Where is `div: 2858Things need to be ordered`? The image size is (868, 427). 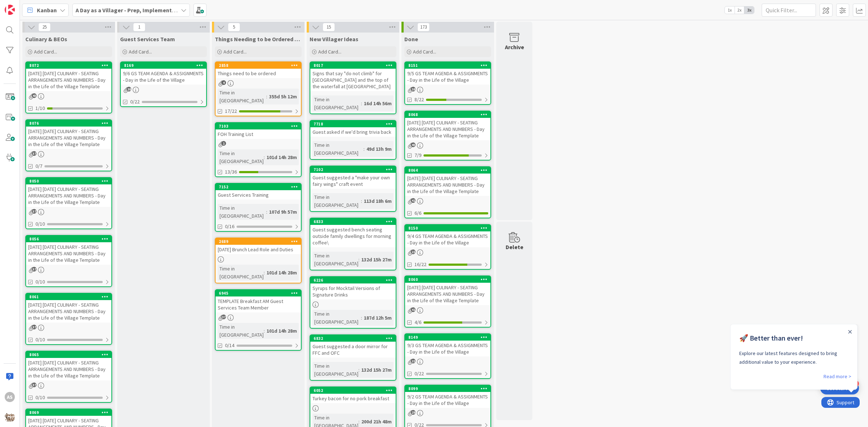 div: 2858Things need to be ordered is located at coordinates (258, 70).